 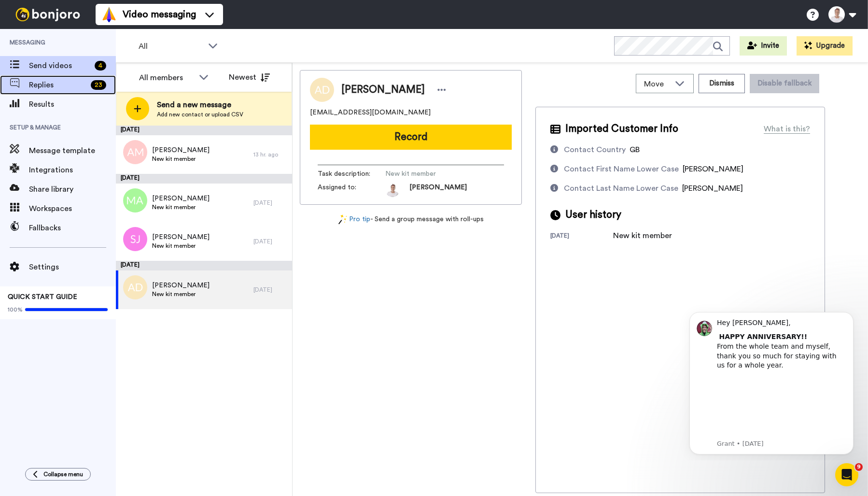 What do you see at coordinates (97, 80) in the screenshot?
I see `div: message notification from Grant, 4d ago. Hey Anna, HAPPY ANNIVERSARY!! From the whole team and my...` at bounding box center [97, 80].